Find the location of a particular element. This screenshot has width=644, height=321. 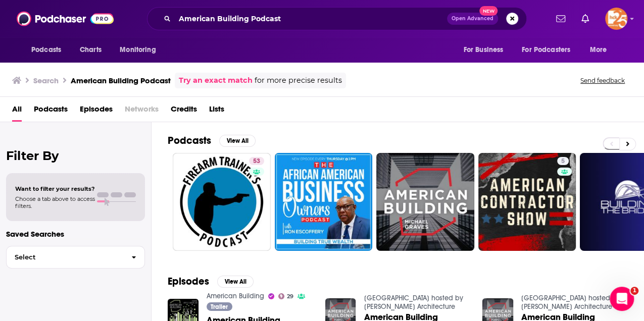

a: Lists is located at coordinates (217, 111).